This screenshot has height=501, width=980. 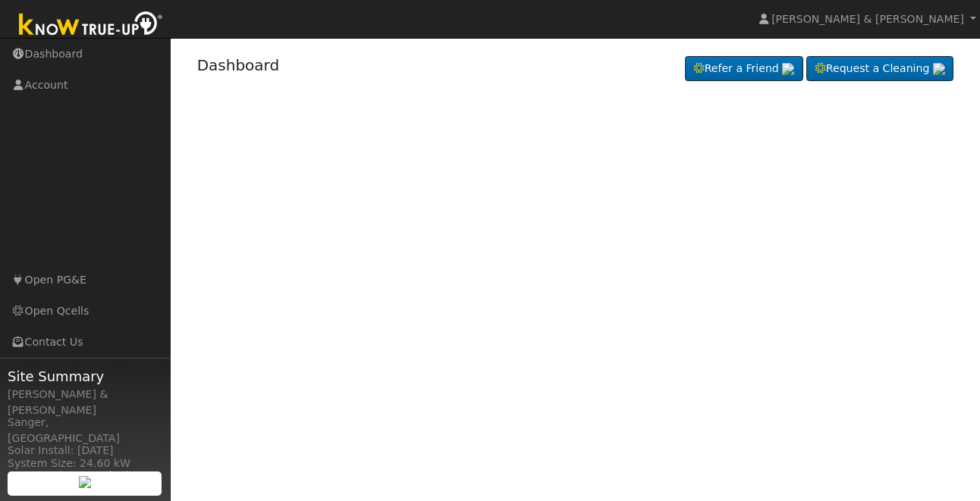 I want to click on div: System Size: 24.60 kW, so click(x=85, y=463).